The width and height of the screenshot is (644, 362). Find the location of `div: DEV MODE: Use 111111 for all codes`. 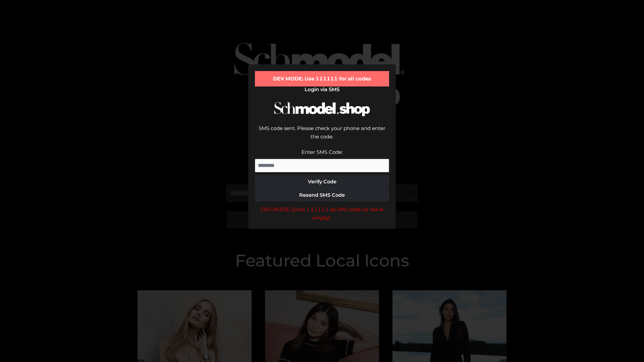

div: DEV MODE: Use 111111 for all codes is located at coordinates (322, 79).